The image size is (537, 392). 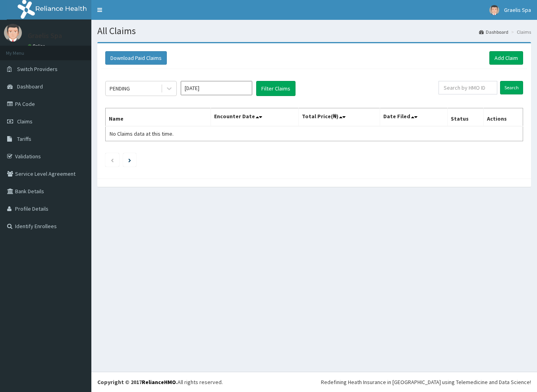 I want to click on th: Date Filed, so click(x=414, y=118).